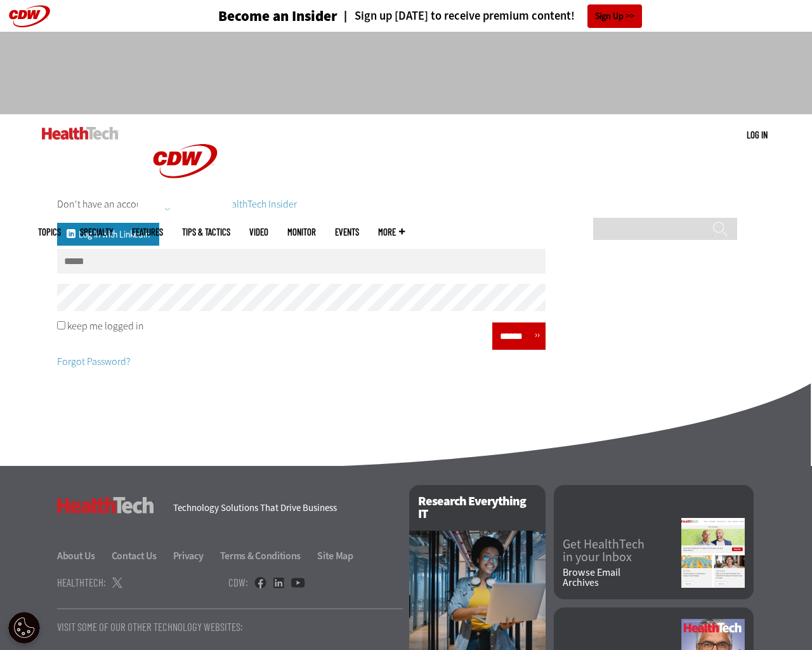 This screenshot has height=650, width=812. Describe the element at coordinates (302, 231) in the screenshot. I see `a: MonITor` at that location.